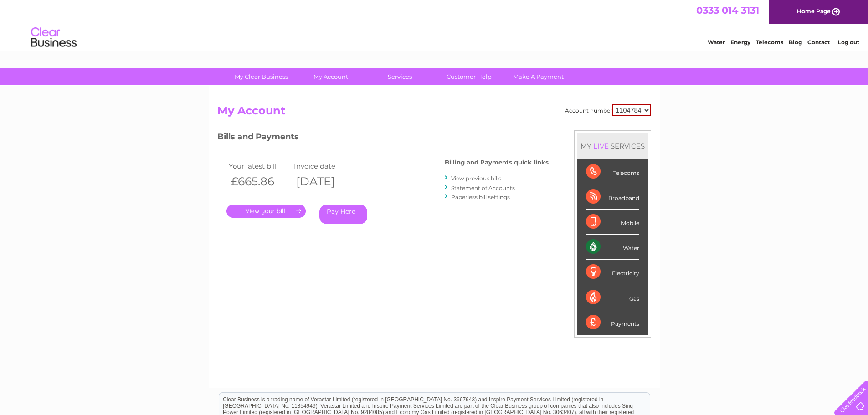 The image size is (868, 415). I want to click on div: Electricity, so click(612, 272).